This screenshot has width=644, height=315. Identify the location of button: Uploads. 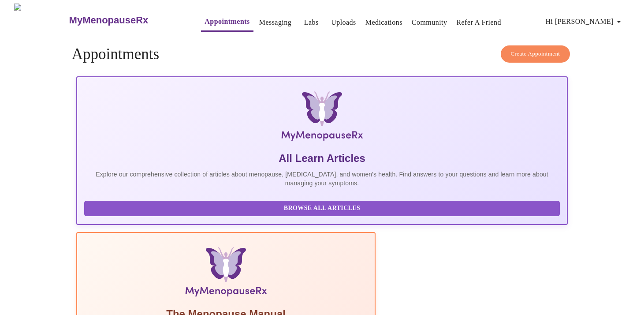
(343, 22).